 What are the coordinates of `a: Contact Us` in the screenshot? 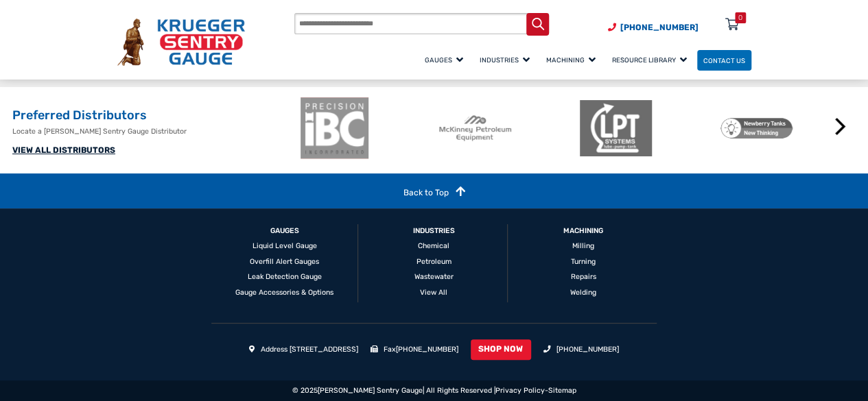 It's located at (724, 60).